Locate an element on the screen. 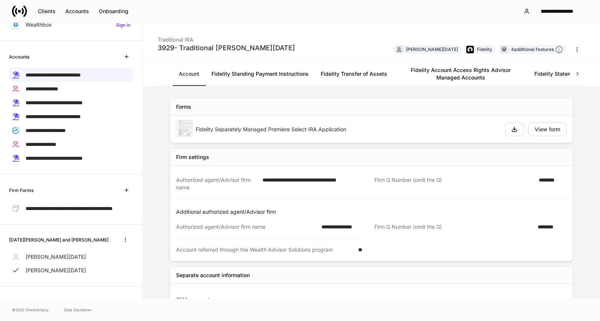 This screenshot has height=321, width=600. button: Clients is located at coordinates (47, 11).